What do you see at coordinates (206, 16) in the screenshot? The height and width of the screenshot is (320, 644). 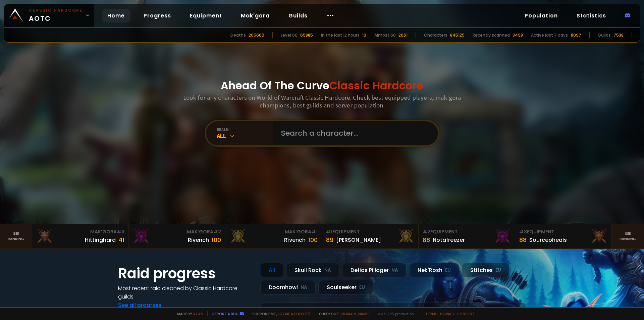 I see `a: Equipment` at bounding box center [206, 16].